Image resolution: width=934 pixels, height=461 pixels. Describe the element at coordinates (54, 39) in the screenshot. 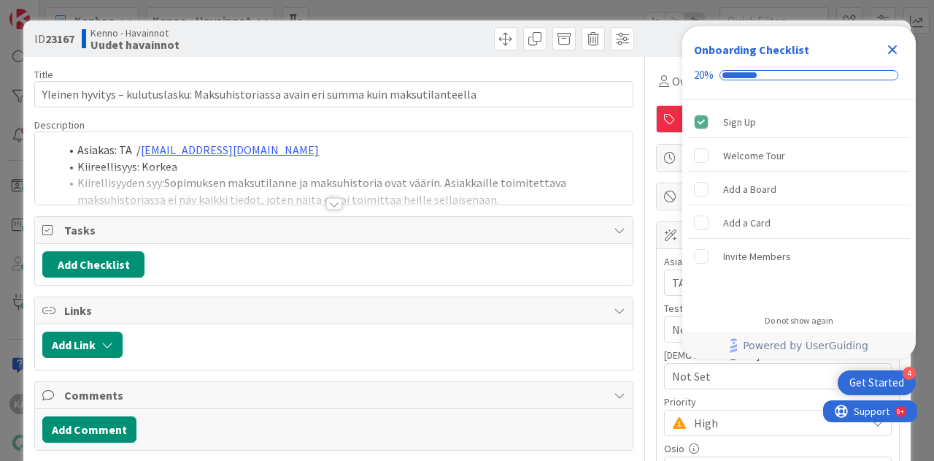

I see `span: ID` at that location.